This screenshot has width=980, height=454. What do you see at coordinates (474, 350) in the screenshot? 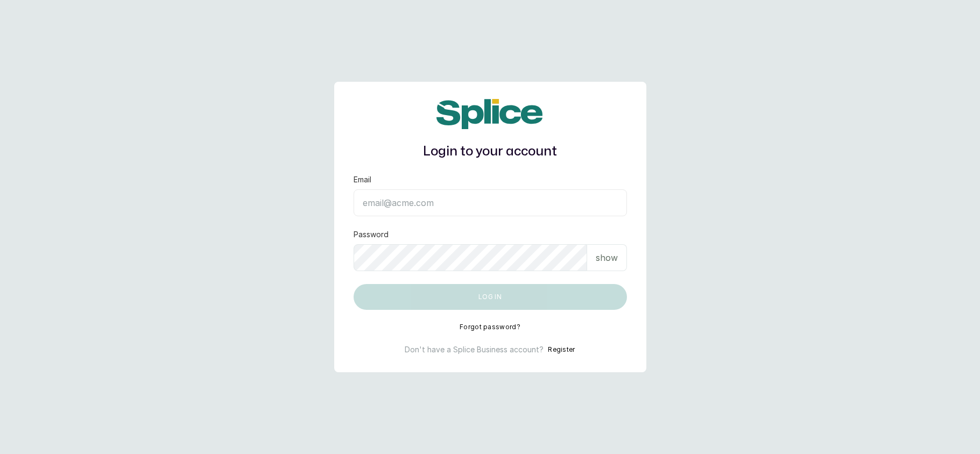
I see `p: Don't have a Splice Business account?` at bounding box center [474, 350].